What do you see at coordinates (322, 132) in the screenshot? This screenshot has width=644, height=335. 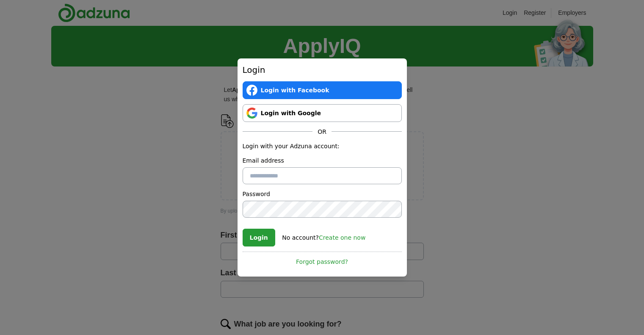 I see `span: OR` at bounding box center [322, 132].